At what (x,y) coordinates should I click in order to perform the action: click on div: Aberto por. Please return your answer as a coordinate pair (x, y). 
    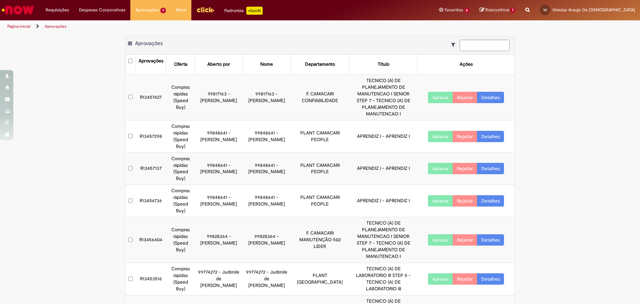
    Looking at the image, I should click on (219, 64).